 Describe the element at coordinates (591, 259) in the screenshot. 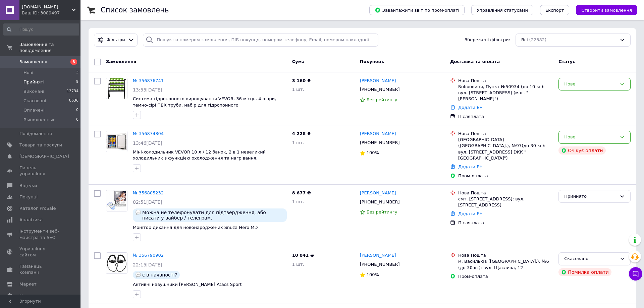

I see `div: Скасовано` at that location.